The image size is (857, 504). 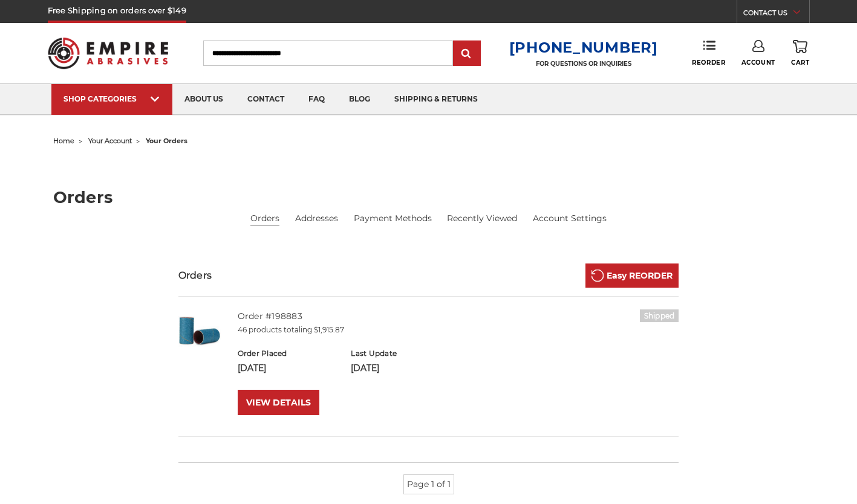 What do you see at coordinates (264, 219) in the screenshot?
I see `li: Orders` at bounding box center [264, 219].